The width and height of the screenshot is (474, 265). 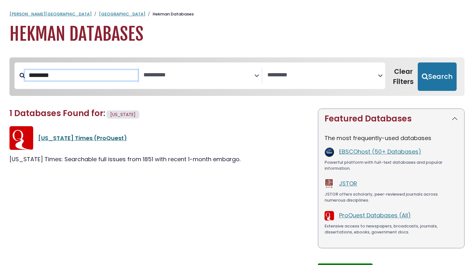 I want to click on h1: Hekman Databases, so click(x=237, y=34).